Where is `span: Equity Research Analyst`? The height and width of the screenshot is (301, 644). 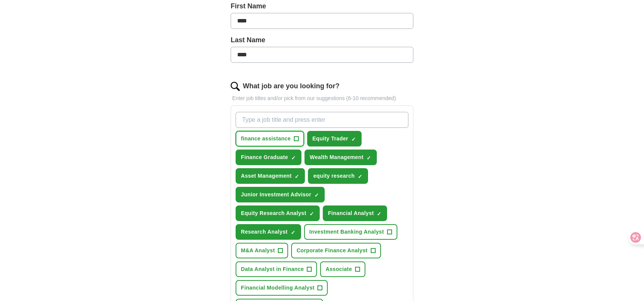
span: Equity Research Analyst is located at coordinates (274, 213).